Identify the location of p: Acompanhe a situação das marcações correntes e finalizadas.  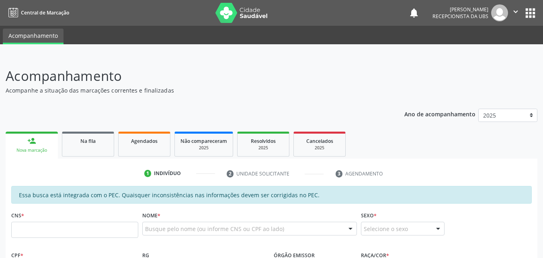
(192, 90).